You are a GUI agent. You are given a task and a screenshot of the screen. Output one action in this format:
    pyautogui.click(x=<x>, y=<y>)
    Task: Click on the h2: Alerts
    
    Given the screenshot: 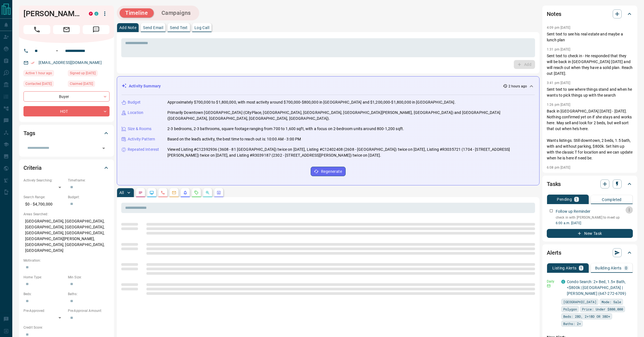 What is the action you would take?
    pyautogui.click(x=554, y=253)
    